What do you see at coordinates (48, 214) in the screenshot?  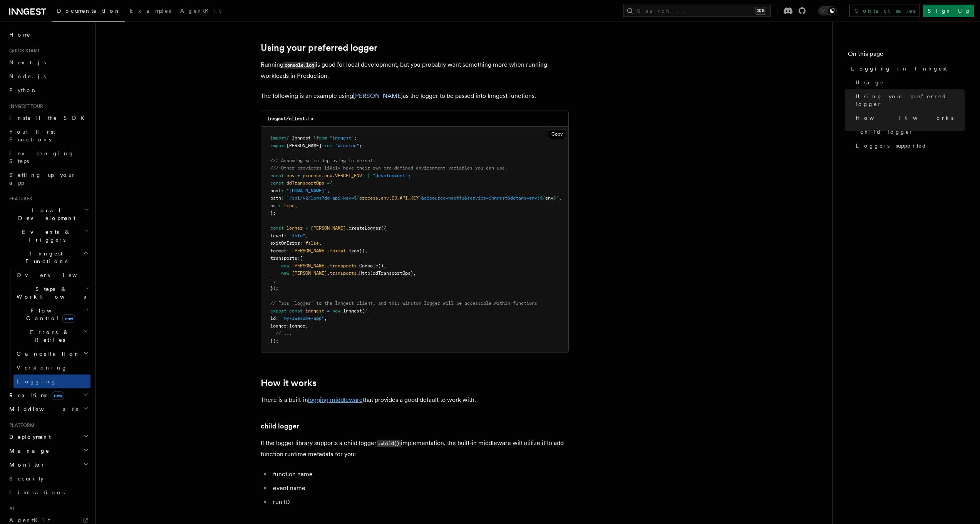 I see `button: Local Development` at bounding box center [48, 214].